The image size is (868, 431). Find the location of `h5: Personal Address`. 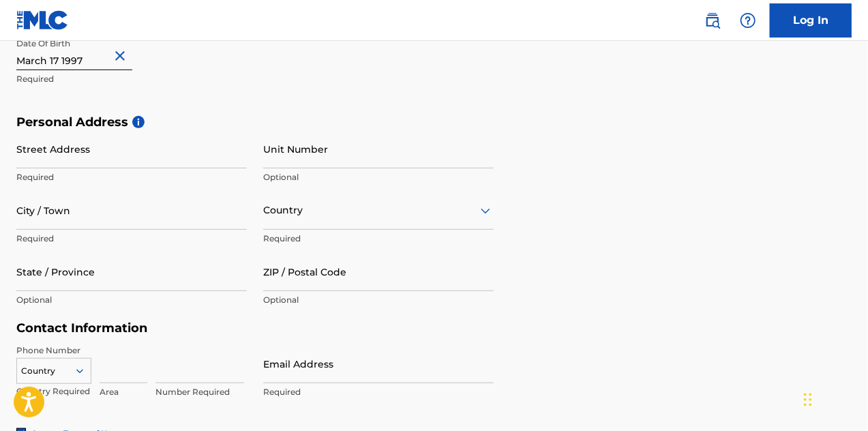

h5: Personal Address is located at coordinates (434, 122).